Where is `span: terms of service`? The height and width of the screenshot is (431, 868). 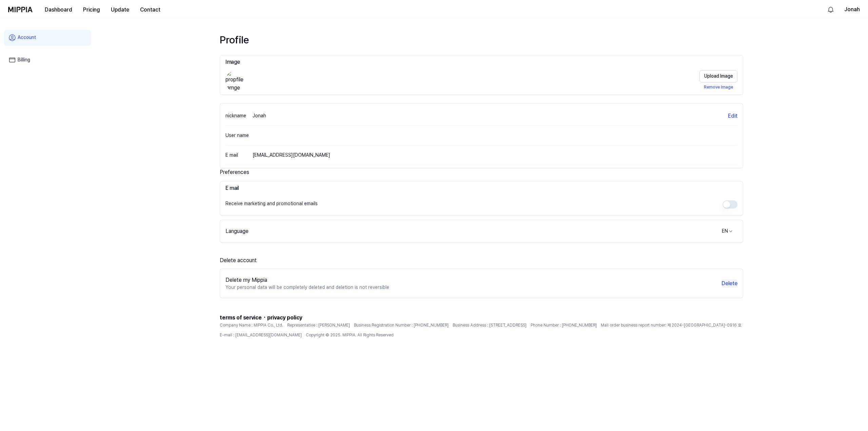
span: terms of service is located at coordinates (241, 317).